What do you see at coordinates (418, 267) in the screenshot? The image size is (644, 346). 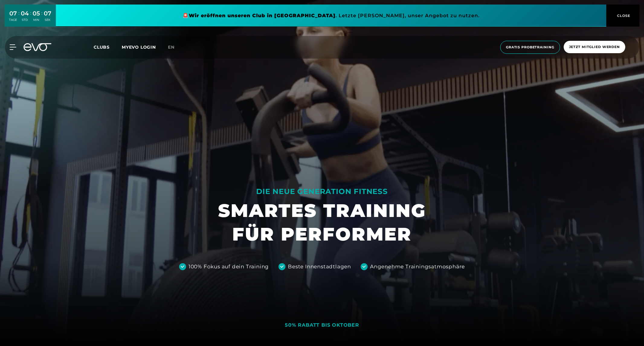 I see `div: Angenehme Trainingsatmosphäre` at bounding box center [418, 267].